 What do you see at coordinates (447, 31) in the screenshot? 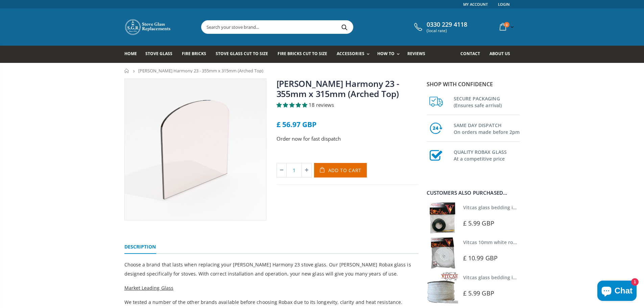
I see `span: (local rate)` at bounding box center [447, 31].